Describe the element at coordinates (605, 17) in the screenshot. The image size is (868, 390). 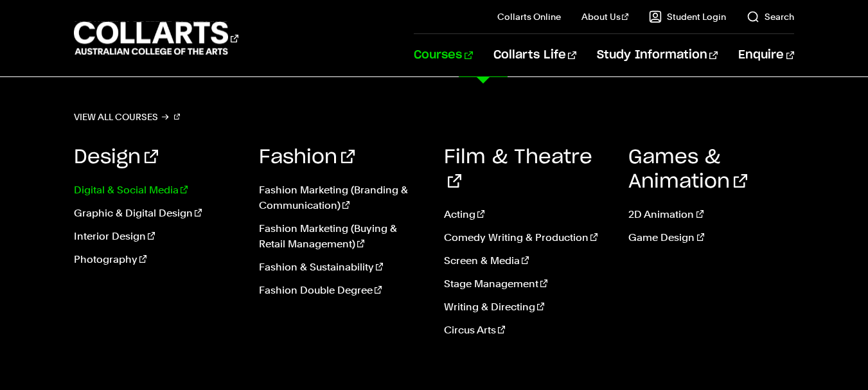
I see `a: About Us` at that location.